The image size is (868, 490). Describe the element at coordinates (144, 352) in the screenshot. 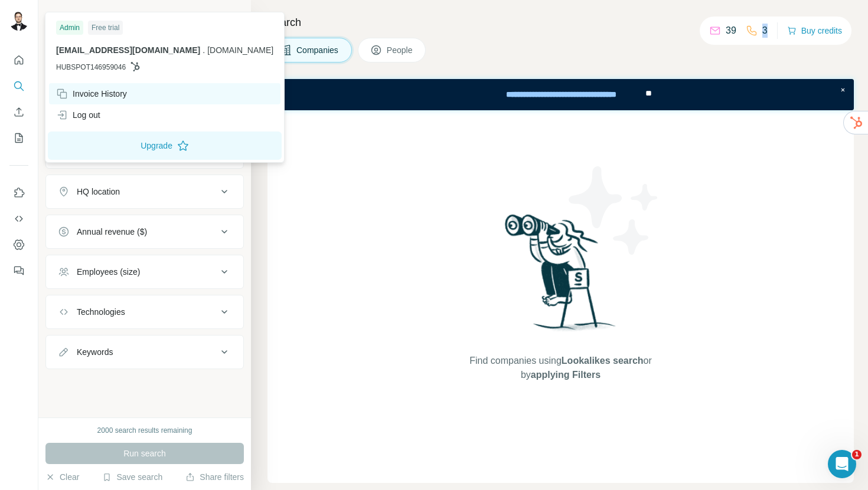

I see `button: Keywords` at that location.